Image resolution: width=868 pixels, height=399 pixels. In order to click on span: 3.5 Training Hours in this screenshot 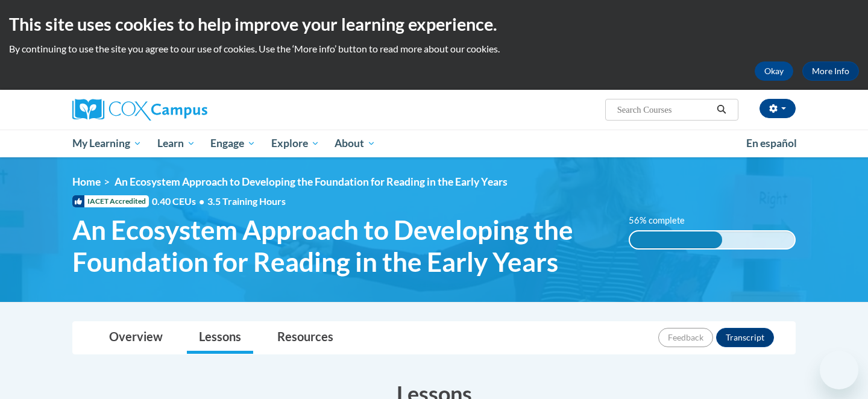, I will do `click(247, 201)`.